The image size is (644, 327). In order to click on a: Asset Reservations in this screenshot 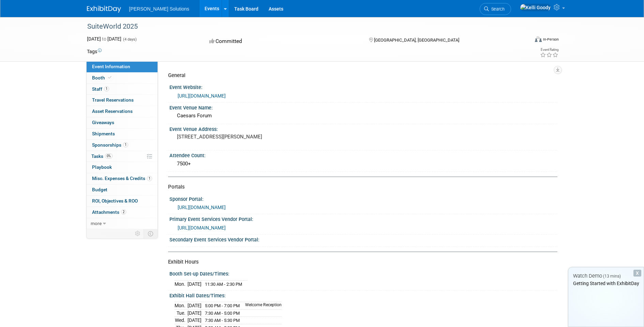, I will do `click(122, 111)`.